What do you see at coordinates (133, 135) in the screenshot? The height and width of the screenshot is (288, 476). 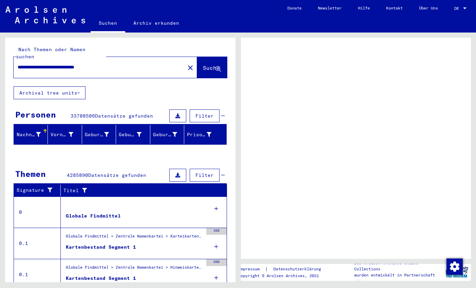 I see `mat-header-cell: Geburt‏` at bounding box center [133, 135].